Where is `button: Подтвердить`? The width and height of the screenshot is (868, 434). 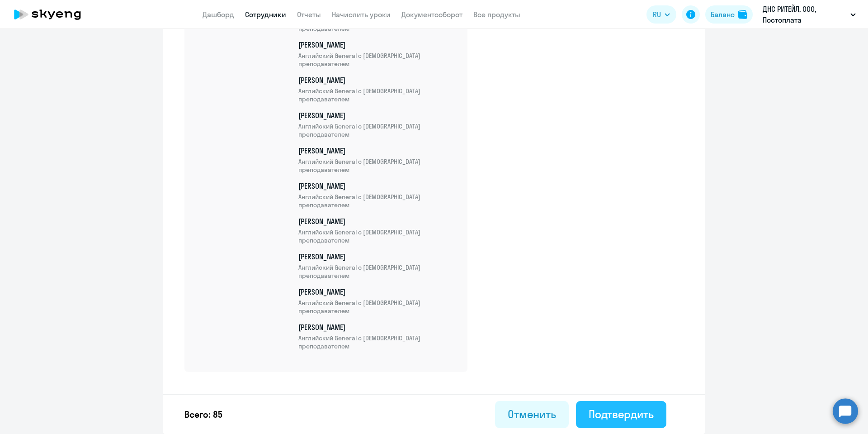 button: Подтвердить is located at coordinates (621, 415).